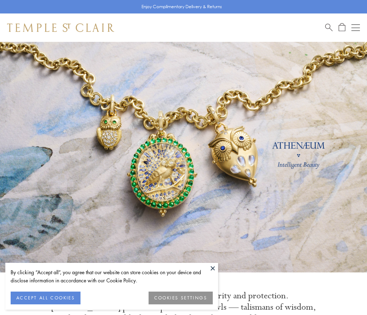 The image size is (367, 315). What do you see at coordinates (45, 298) in the screenshot?
I see `button: ACCEPT ALL COOKIES` at bounding box center [45, 298].